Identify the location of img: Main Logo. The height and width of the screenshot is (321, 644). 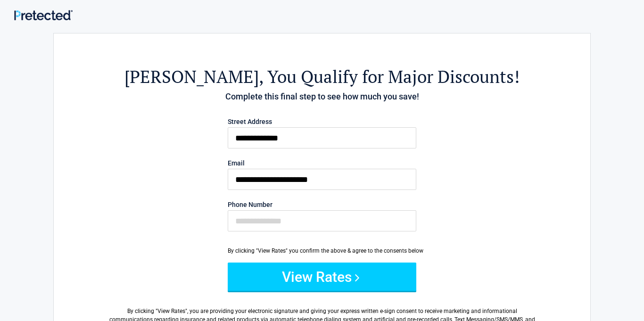
(44, 15).